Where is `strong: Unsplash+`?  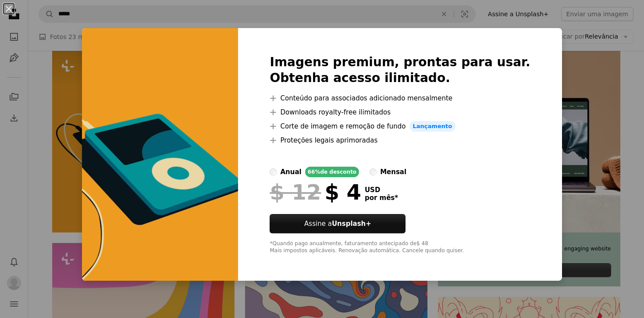 strong: Unsplash+ is located at coordinates (351, 223).